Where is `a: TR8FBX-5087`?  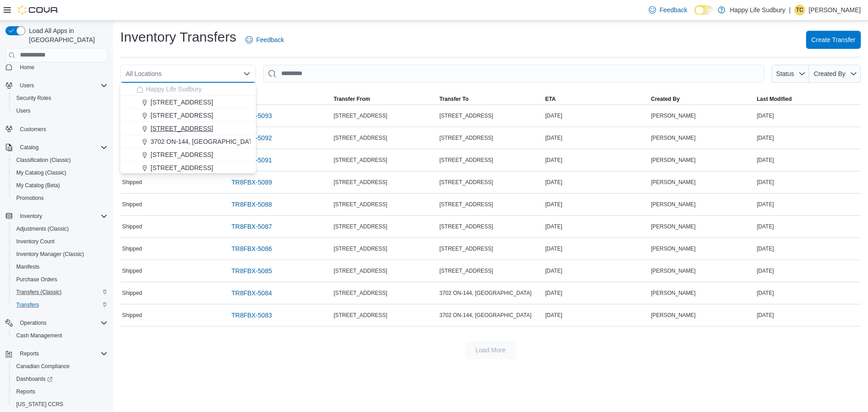 a: TR8FBX-5087 is located at coordinates (251, 226).